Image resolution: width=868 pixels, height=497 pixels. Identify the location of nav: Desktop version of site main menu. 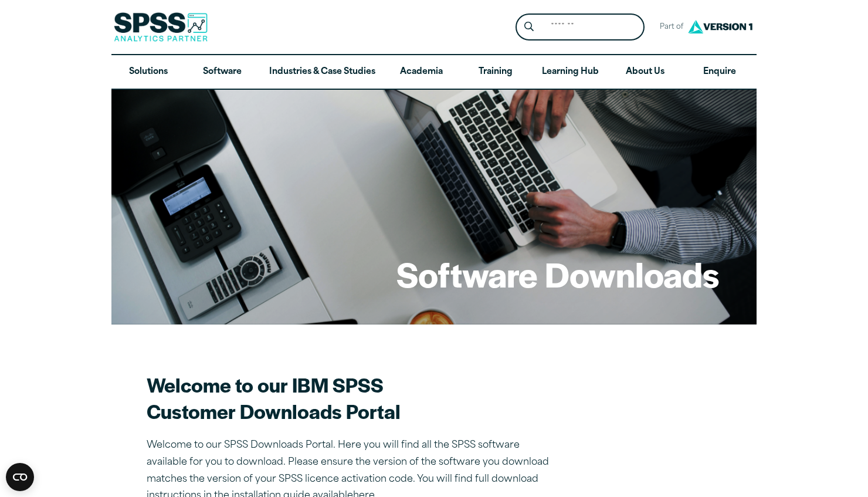
(434, 72).